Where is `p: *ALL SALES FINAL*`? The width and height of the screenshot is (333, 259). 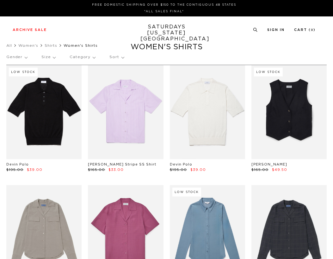 p: *ALL SALES FINAL* is located at coordinates (164, 11).